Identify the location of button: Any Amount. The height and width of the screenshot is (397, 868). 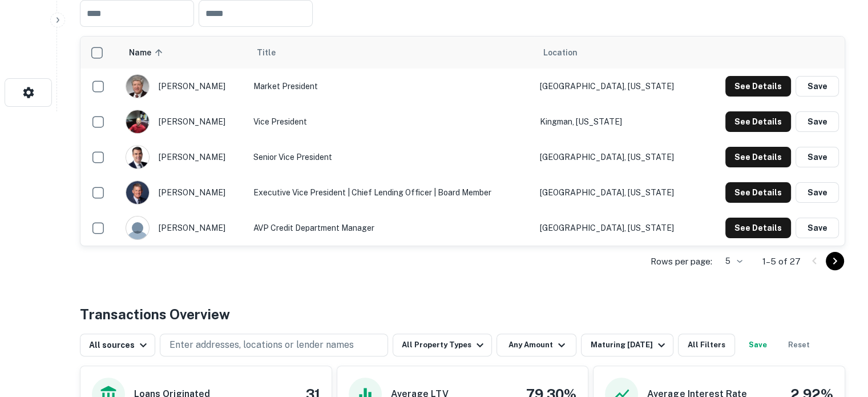
(536, 345).